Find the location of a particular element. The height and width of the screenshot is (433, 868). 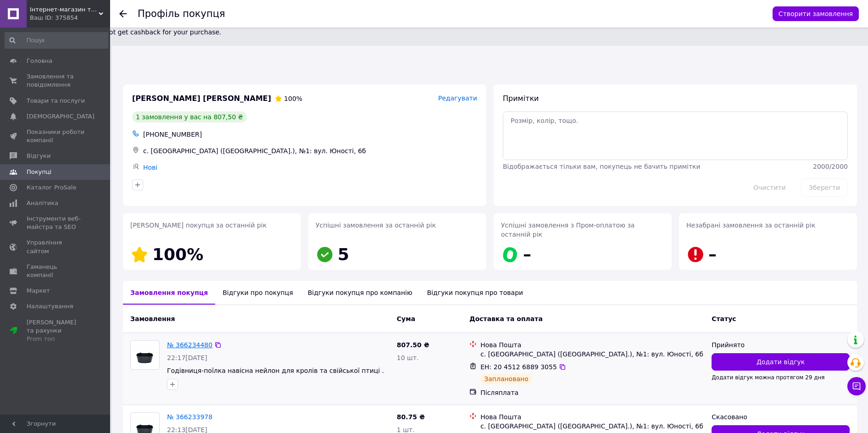

span: Інструменти веб-майстра та SEO is located at coordinates (56, 223).